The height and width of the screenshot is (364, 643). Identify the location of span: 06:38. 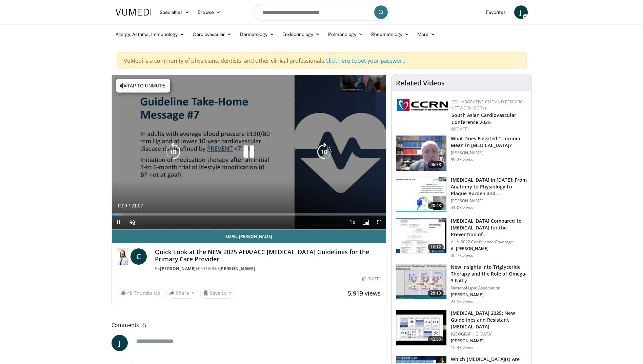
(436, 165).